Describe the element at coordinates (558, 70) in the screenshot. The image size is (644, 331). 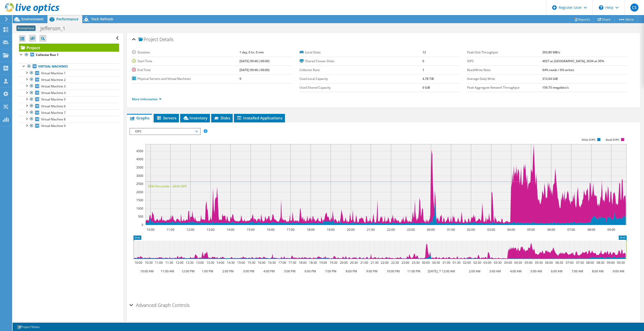
I see `b: 94% reads / 6% writes` at that location.